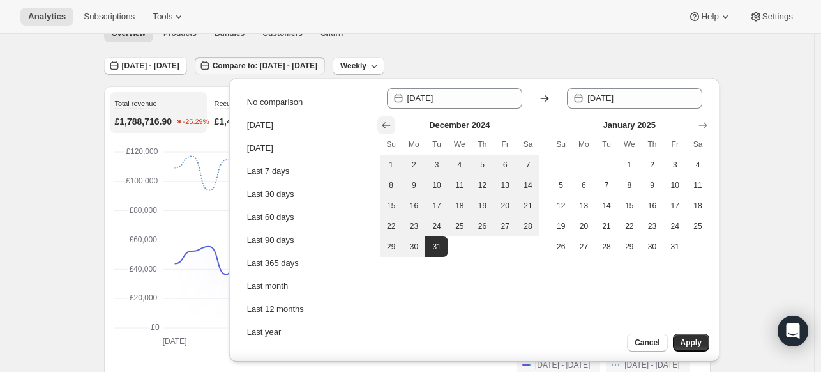 Image resolution: width=821 pixels, height=372 pixels. What do you see at coordinates (561, 144) in the screenshot?
I see `th: Sunday` at bounding box center [561, 144].